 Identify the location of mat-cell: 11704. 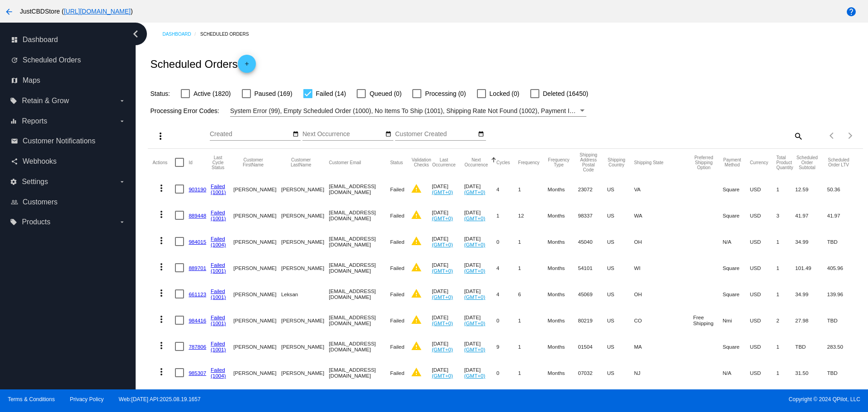
(592, 399).